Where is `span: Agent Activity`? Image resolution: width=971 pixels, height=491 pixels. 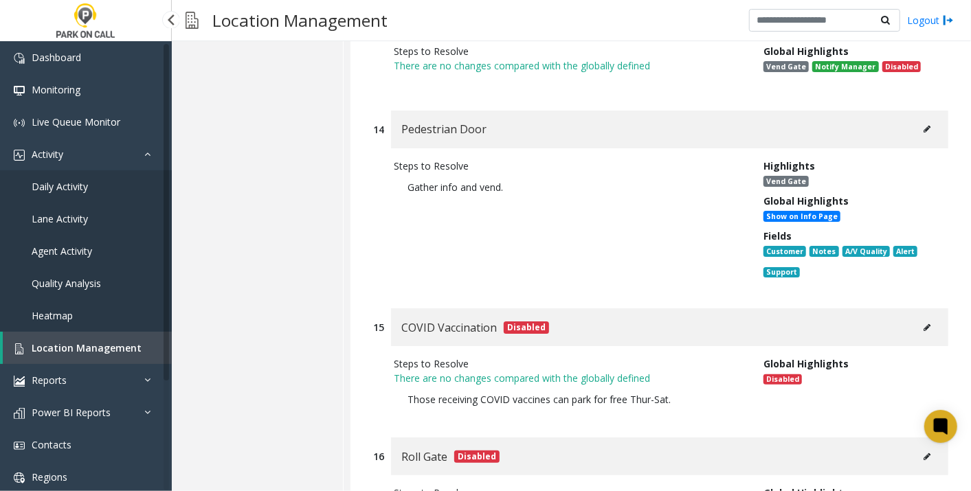 span: Agent Activity is located at coordinates (62, 251).